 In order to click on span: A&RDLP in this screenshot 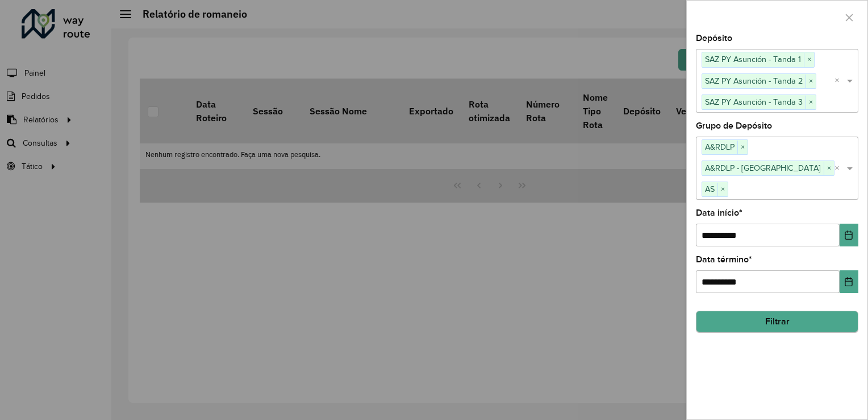, I will do `click(720, 147)`.